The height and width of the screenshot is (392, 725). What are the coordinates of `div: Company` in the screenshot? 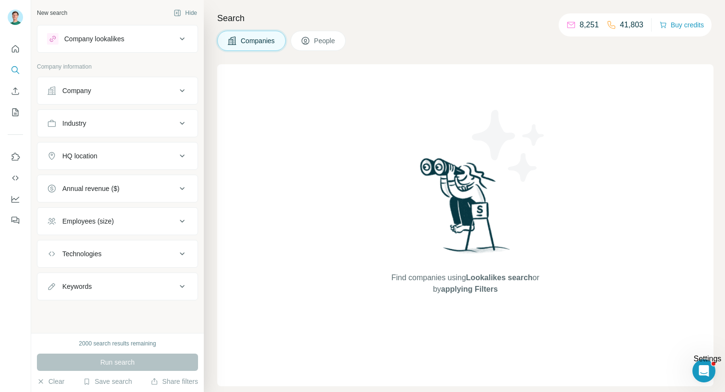 It's located at (77, 91).